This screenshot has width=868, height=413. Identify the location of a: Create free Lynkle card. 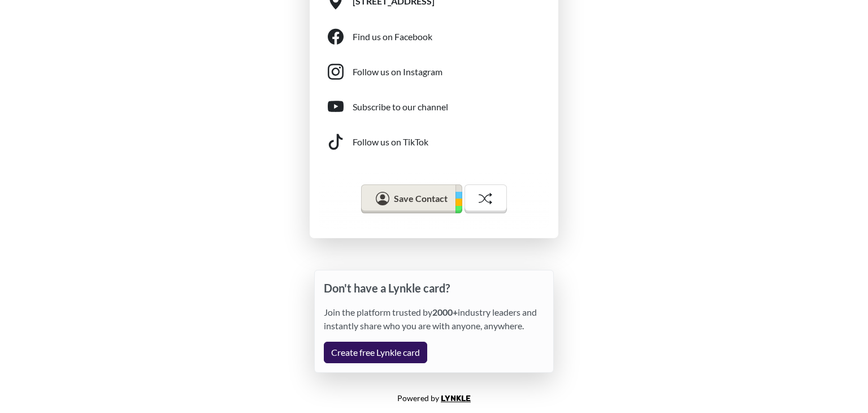
(375, 353).